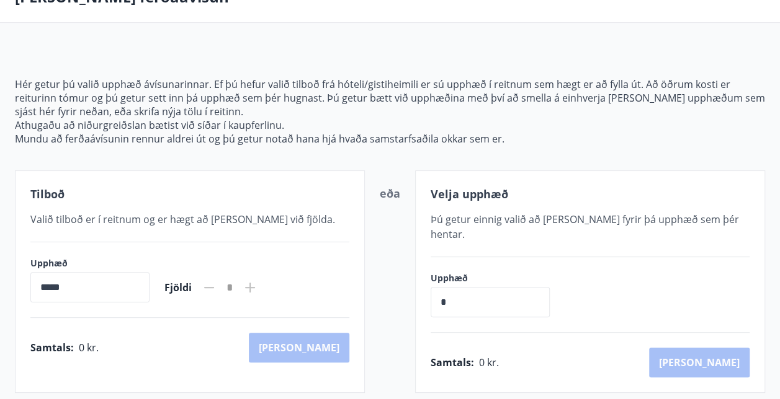 The image size is (780, 399). What do you see at coordinates (390, 194) in the screenshot?
I see `span: eða` at bounding box center [390, 194].